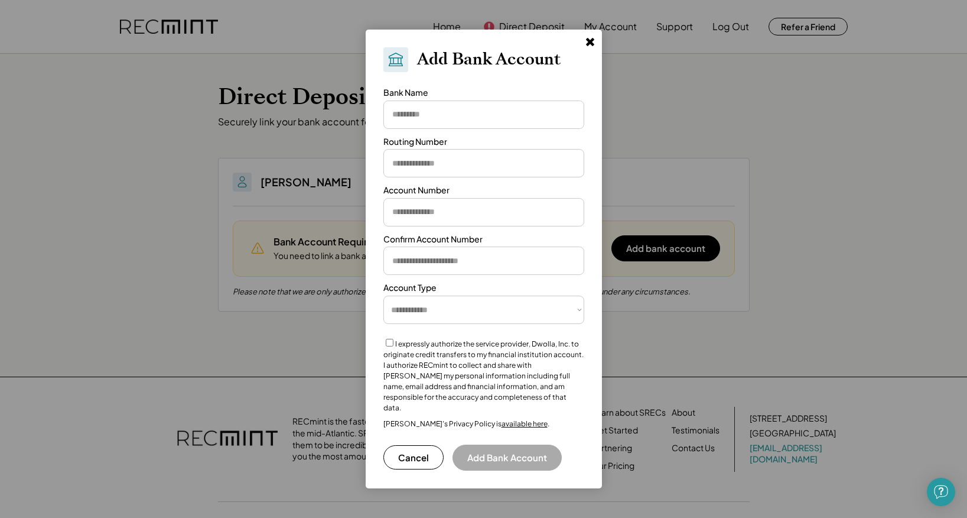 The image size is (967, 518). Describe the element at coordinates (410, 288) in the screenshot. I see `div: Account Type` at that location.